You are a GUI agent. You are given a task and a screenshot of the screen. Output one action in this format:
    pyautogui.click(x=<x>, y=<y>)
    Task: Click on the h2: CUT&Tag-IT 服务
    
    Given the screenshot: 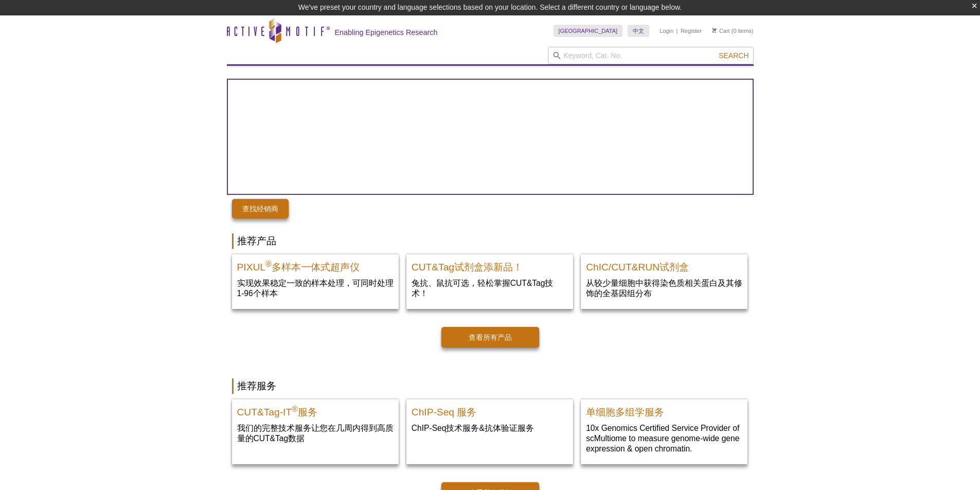 What is the action you would take?
    pyautogui.click(x=315, y=410)
    